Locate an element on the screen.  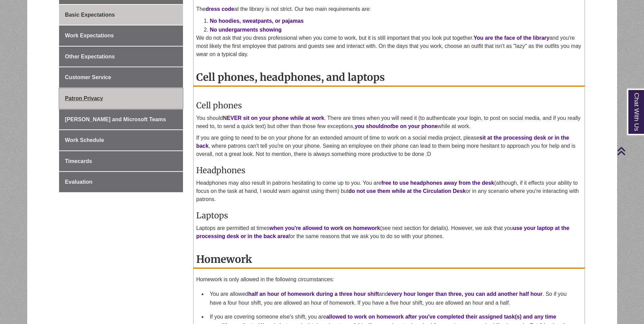
span: Customer Service is located at coordinates (88, 77).